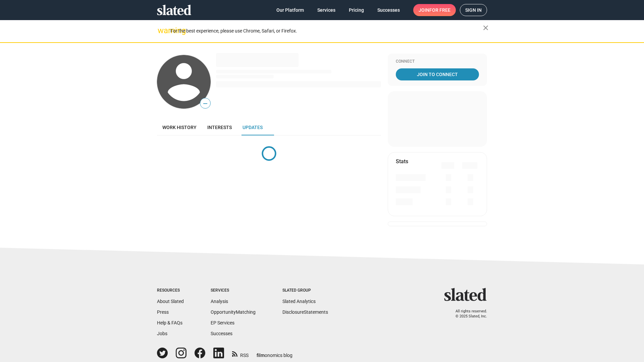 This screenshot has height=362, width=644. Describe the element at coordinates (170, 301) in the screenshot. I see `a: About Slated` at that location.